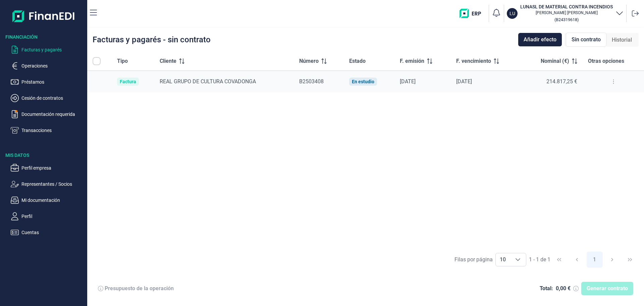 The image size is (644, 306). Describe the element at coordinates (48, 184) in the screenshot. I see `button: Representantes / Socios` at that location.